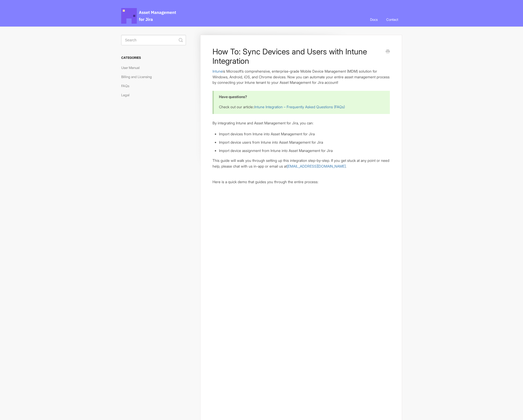 The height and width of the screenshot is (420, 523). What do you see at coordinates (301, 123) in the screenshot?
I see `p: By integrating Intune and Asset Management for Jira, you can:` at bounding box center [301, 123].